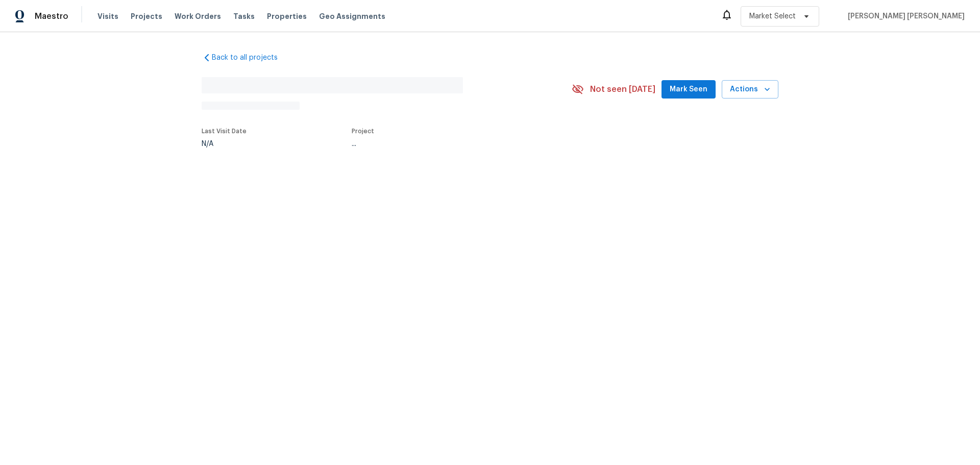 The width and height of the screenshot is (980, 465). What do you see at coordinates (224, 144) in the screenshot?
I see `div: N/A` at bounding box center [224, 144].